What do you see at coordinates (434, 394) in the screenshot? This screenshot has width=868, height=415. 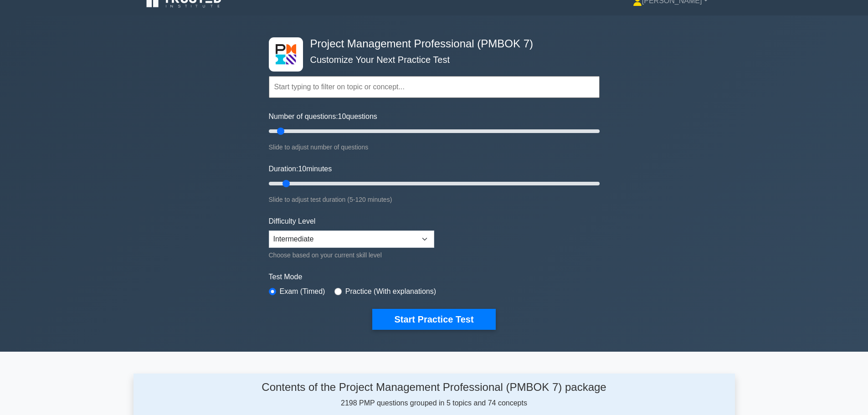 I see `div: 2198 PMP questions grouped in 5 topics and 74 concepts` at bounding box center [434, 394].